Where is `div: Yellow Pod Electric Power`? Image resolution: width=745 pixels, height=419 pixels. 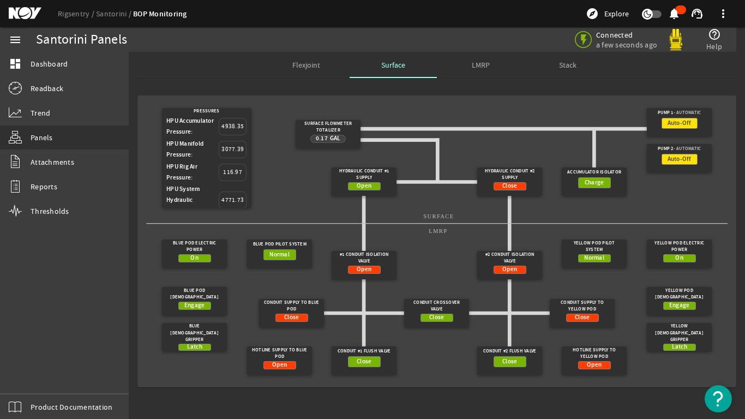 div: Yellow Pod Electric Power is located at coordinates (679, 247).